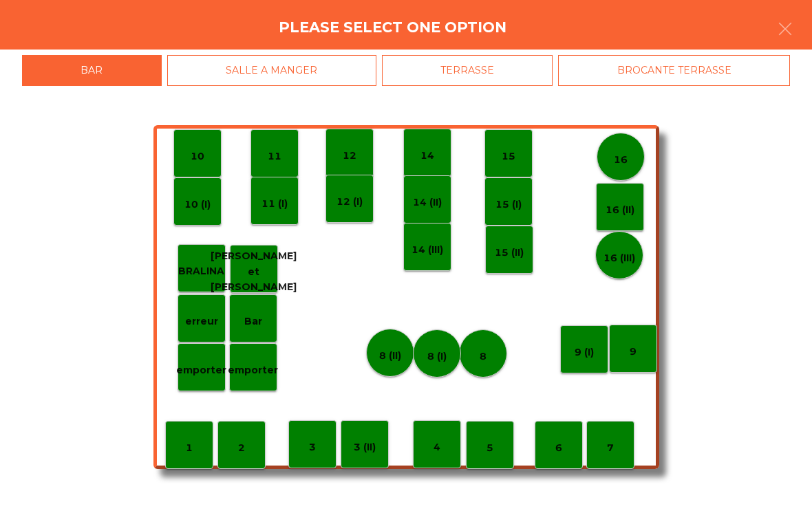 The image size is (812, 513). I want to click on div: BROCANTE TERRASSE, so click(674, 70).